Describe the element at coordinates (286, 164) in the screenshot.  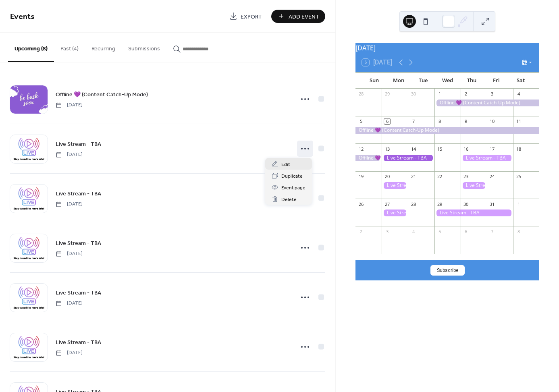
I see `span: Edit` at that location.